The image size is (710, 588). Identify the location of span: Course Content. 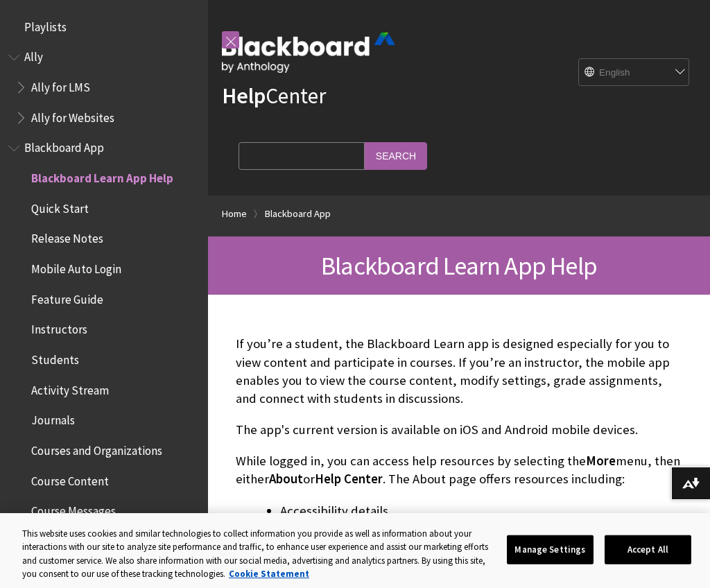
(70, 478).